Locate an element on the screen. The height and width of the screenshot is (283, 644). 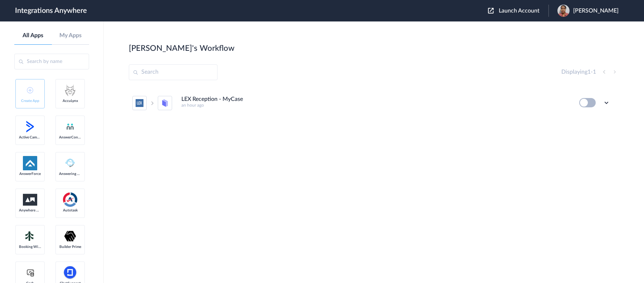
img: chatsupport-icon.svg is located at coordinates (70, 273).